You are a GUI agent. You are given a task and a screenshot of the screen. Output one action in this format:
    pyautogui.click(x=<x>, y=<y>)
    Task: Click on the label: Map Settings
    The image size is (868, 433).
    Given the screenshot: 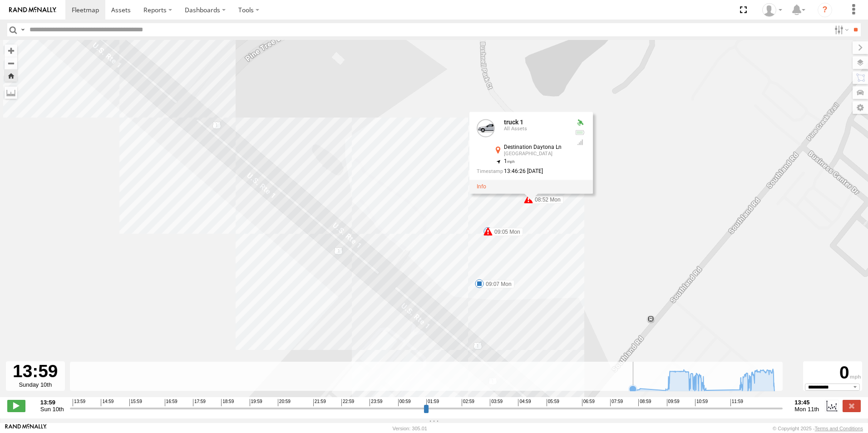 What is the action you would take?
    pyautogui.click(x=860, y=108)
    